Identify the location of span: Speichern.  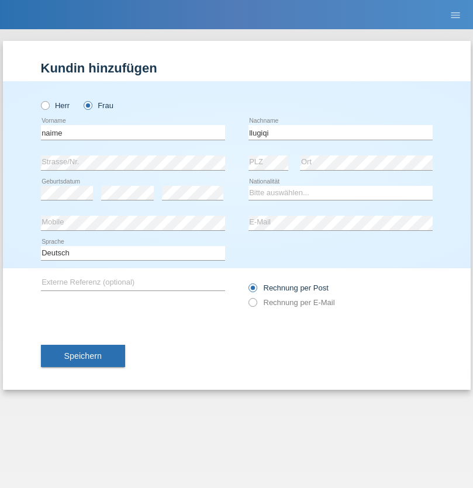
(83, 356).